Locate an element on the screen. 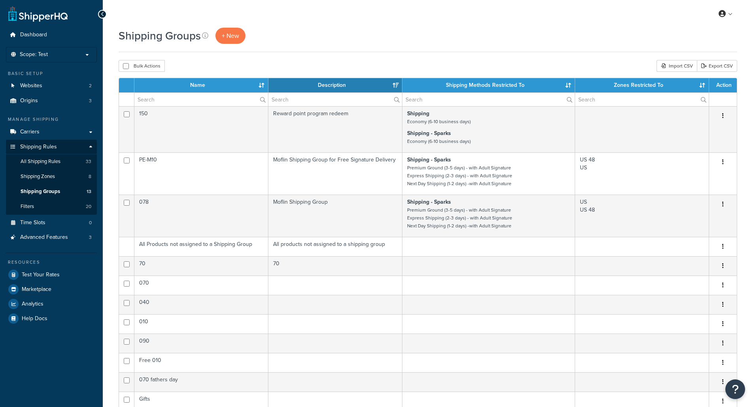 The width and height of the screenshot is (753, 407). button: Open Resource Center is located at coordinates (735, 390).